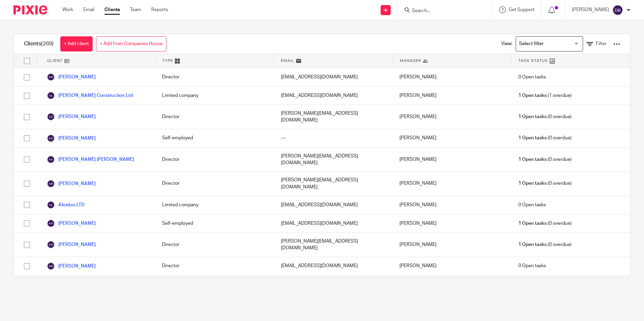 The width and height of the screenshot is (644, 321). Describe the element at coordinates (55, 60) in the screenshot. I see `span: Client` at that location.